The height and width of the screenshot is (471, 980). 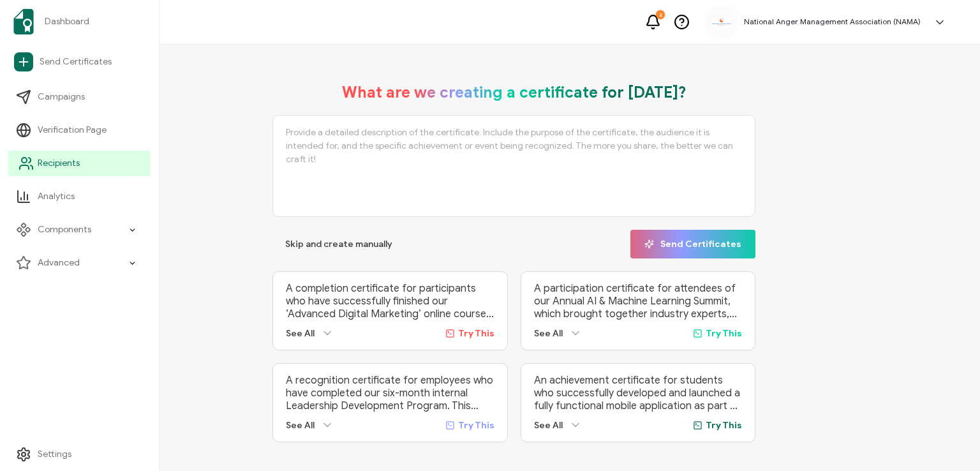 What do you see at coordinates (721, 22) in the screenshot?
I see `img: 3ca2817c-e862-47f7-b2ec-945eb25c4a6c.jpg` at bounding box center [721, 22].